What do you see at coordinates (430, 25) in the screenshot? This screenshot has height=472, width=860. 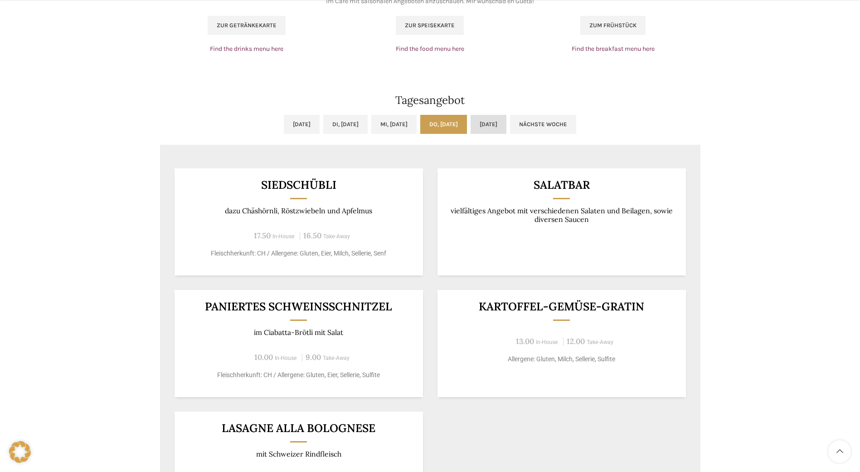 I see `a: Zur Speisekarte` at bounding box center [430, 25].